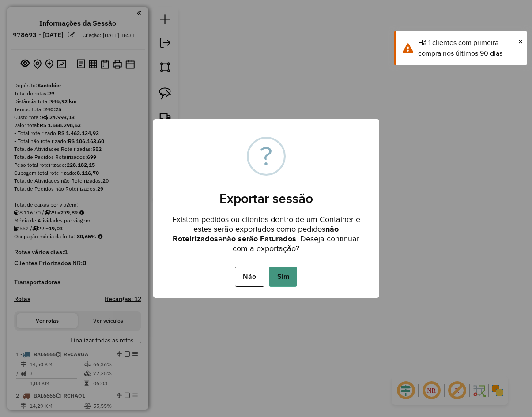 This screenshot has width=532, height=417. What do you see at coordinates (266, 231) in the screenshot?
I see `div: Existem pedidos ou clientes dentro de um Container e estes serão exportados como pedidos e . Dese...` at bounding box center [266, 231].